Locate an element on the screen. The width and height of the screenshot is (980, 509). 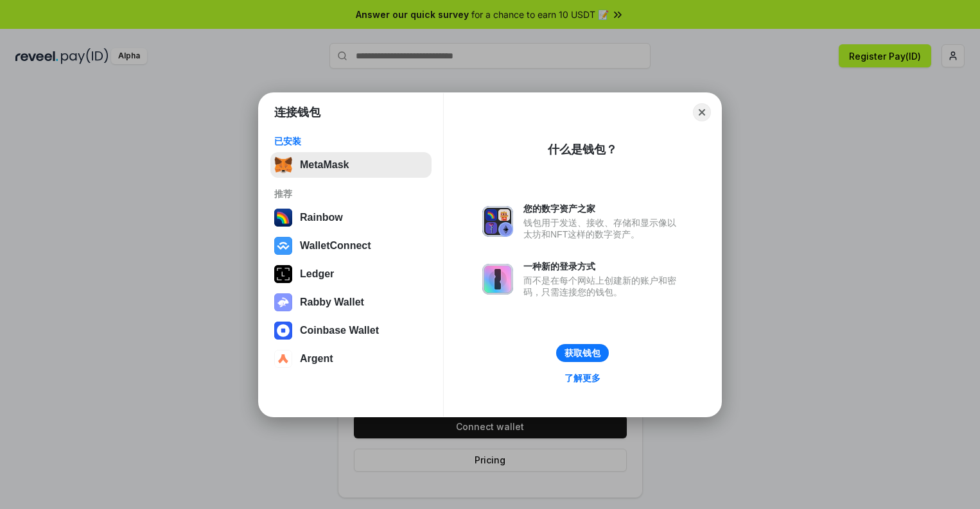
img: svg+xml,%3Csvg%20fill%3D%22none%22%20height%3D%2233%22%20viewBox%3D%220%200%2035%2033%22%20width%... is located at coordinates (283, 165).